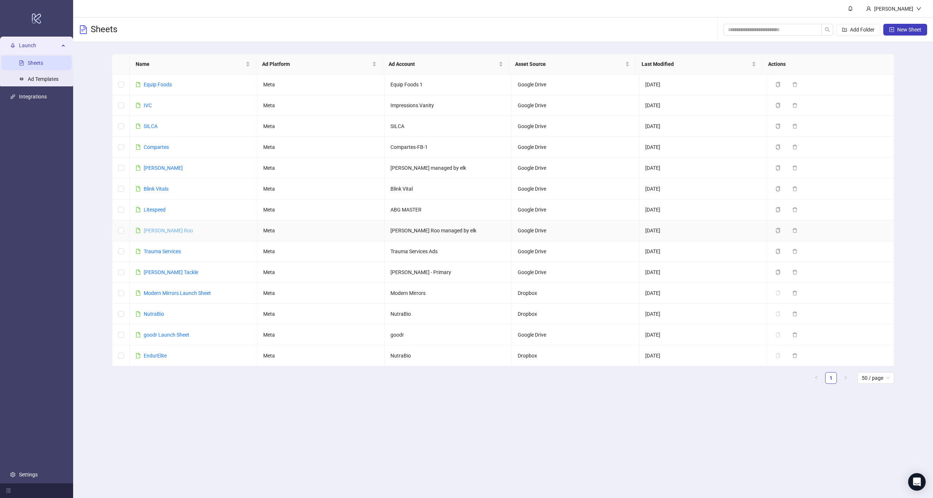 The height and width of the screenshot is (498, 933). What do you see at coordinates (817, 378) in the screenshot?
I see `li: Previous Page` at bounding box center [817, 378].